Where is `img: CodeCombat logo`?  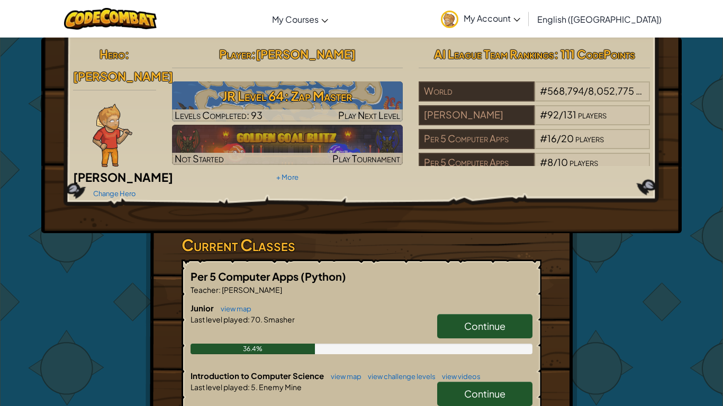 img: CodeCombat logo is located at coordinates (110, 19).